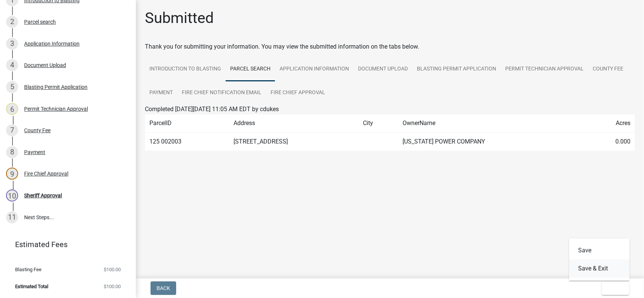 The width and height of the screenshot is (644, 298). Describe the element at coordinates (40, 22) in the screenshot. I see `div: Parcel search` at that location.